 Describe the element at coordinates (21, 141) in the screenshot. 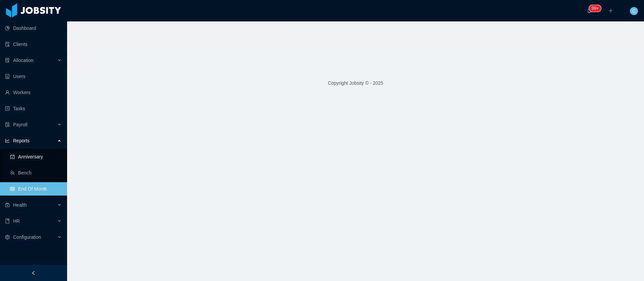

I see `span: Reports` at that location.